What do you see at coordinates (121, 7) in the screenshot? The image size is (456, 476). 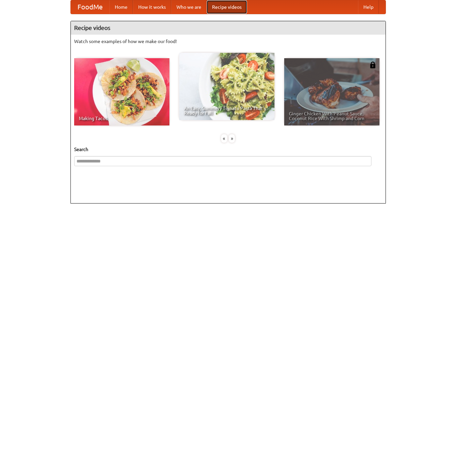 I see `a: Home` at bounding box center [121, 7].